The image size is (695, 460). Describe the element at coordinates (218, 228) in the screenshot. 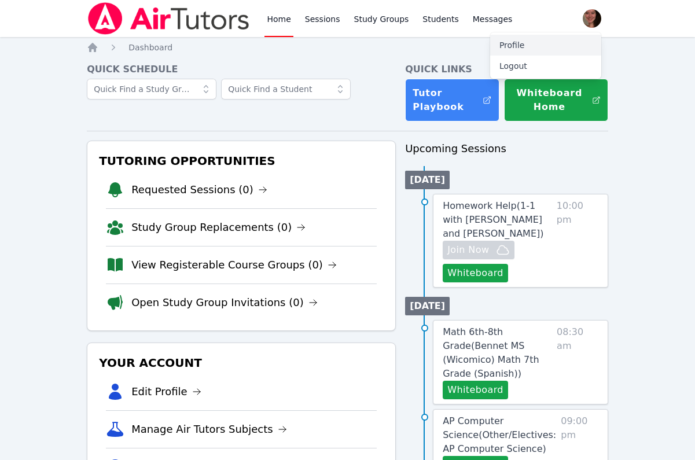

I see `a: Study Group Replacements (0)` at that location.